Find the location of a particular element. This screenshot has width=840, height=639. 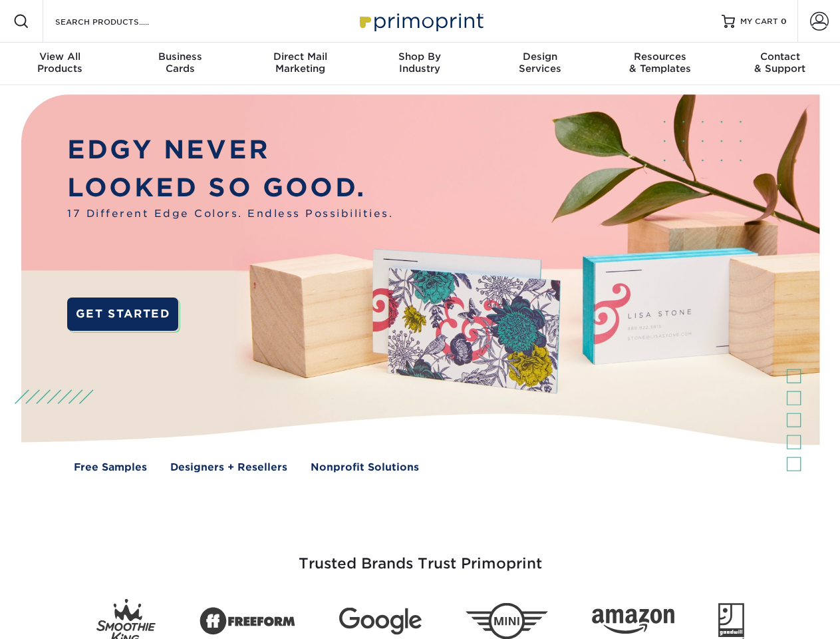

a: DesignServices is located at coordinates (540, 64).